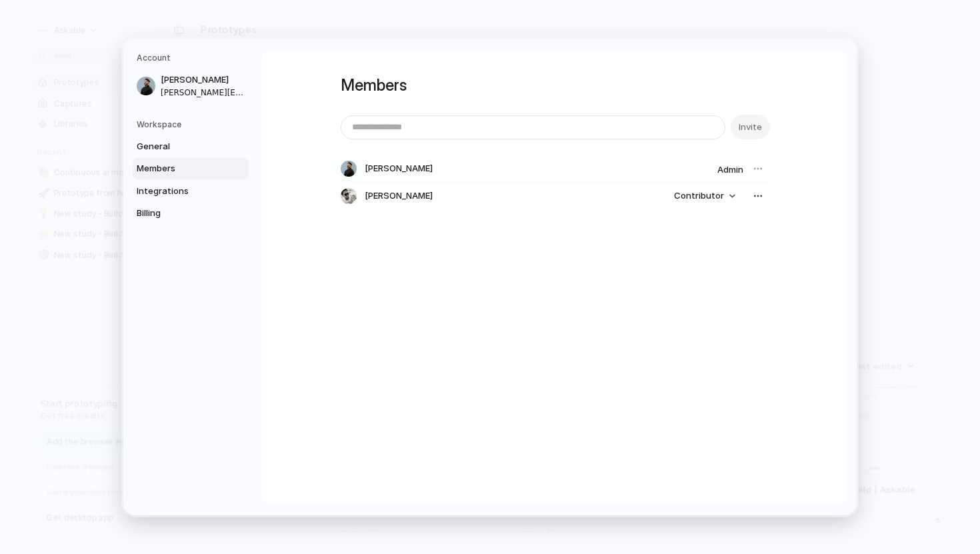 Image resolution: width=980 pixels, height=554 pixels. What do you see at coordinates (179, 191) in the screenshot?
I see `span: Integrations` at bounding box center [179, 191].